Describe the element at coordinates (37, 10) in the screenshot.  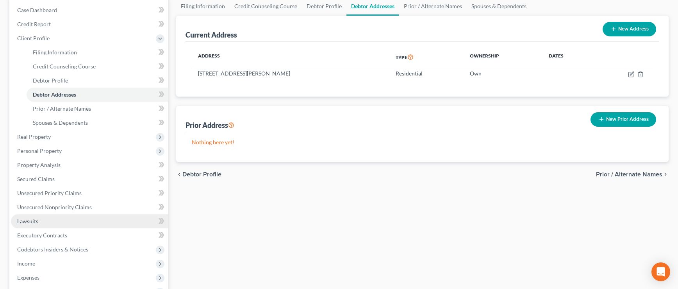
I see `span: Case Dashboard` at that location.